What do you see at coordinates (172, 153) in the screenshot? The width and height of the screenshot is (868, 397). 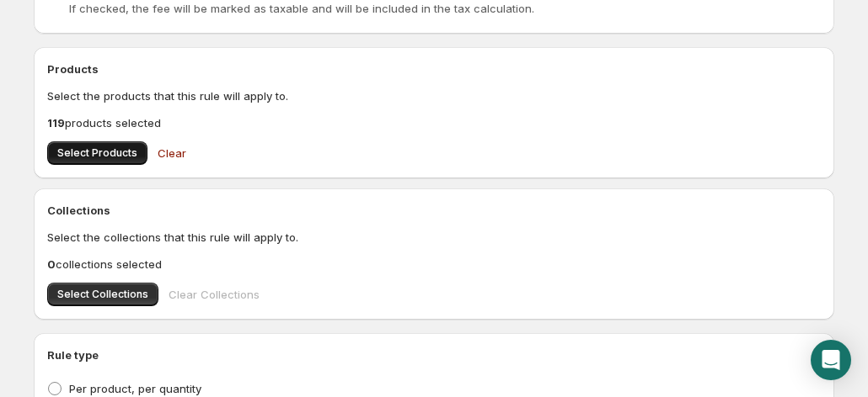 I see `button: Clear` at bounding box center [172, 153].